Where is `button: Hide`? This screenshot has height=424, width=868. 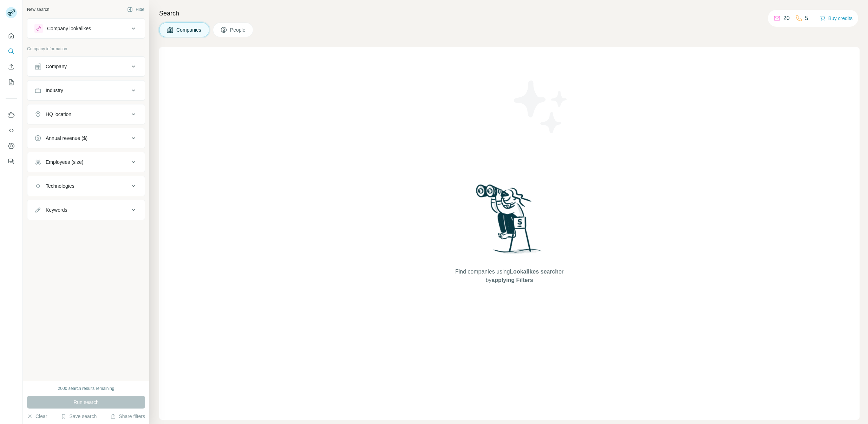
button: Hide is located at coordinates (136, 10).